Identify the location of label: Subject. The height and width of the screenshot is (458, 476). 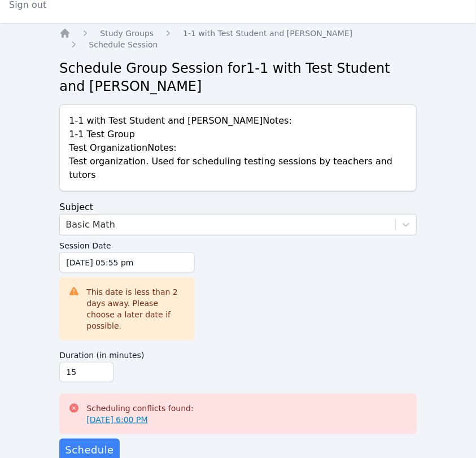
(76, 207).